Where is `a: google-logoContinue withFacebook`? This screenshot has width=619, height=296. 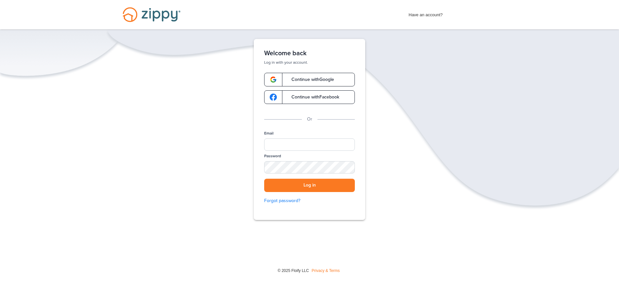 a: google-logoContinue withFacebook is located at coordinates (309, 97).